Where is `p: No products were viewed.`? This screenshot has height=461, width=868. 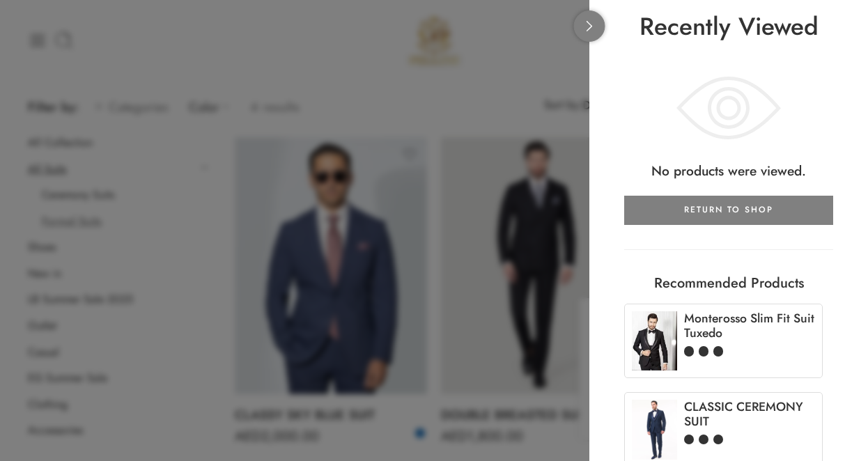
p: No products were viewed. is located at coordinates (729, 140).